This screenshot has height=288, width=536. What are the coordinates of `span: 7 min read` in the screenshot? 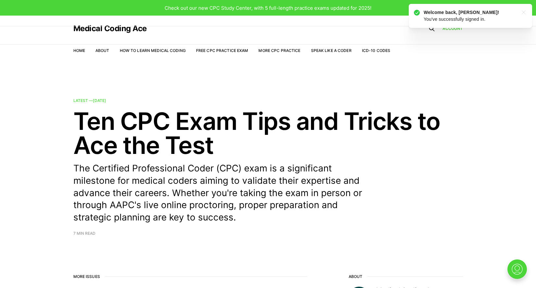 It's located at (84, 234).